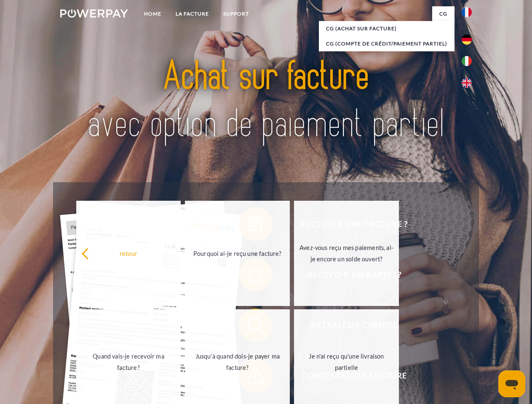 The image size is (532, 404). I want to click on div: Jusqu'à quand dois-je payer ma facture?, so click(237, 362).